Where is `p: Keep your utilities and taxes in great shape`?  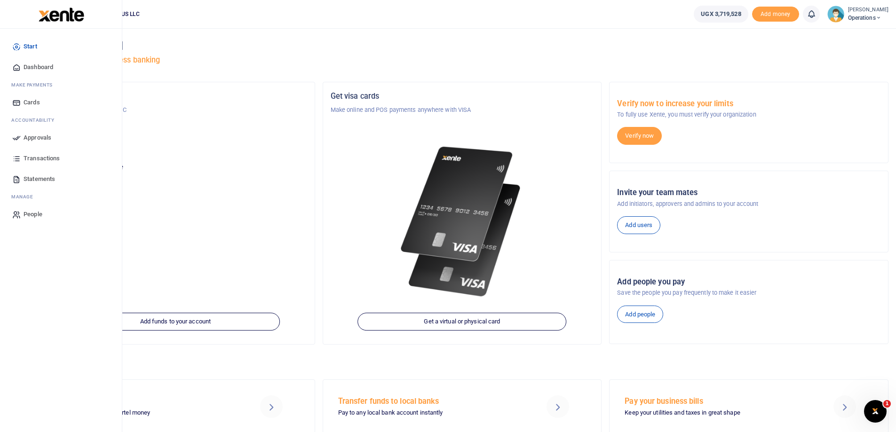
p: Keep your utilities and taxes in great shape is located at coordinates (717, 413).